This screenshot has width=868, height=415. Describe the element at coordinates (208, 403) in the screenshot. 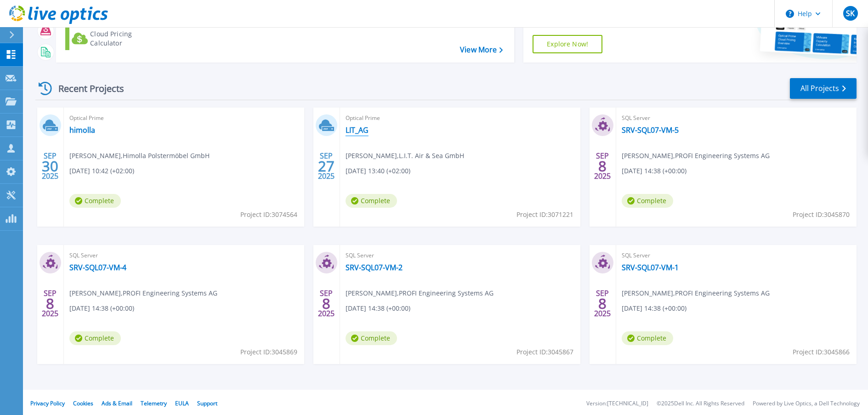

I see `a: Support` at that location.